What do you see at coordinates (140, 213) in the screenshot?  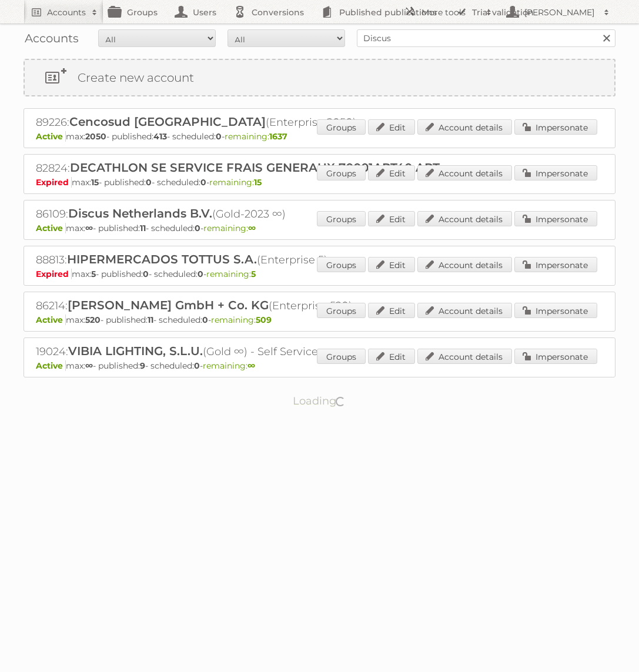 I see `span: Discus Netherlands B.V.` at bounding box center [140, 213].